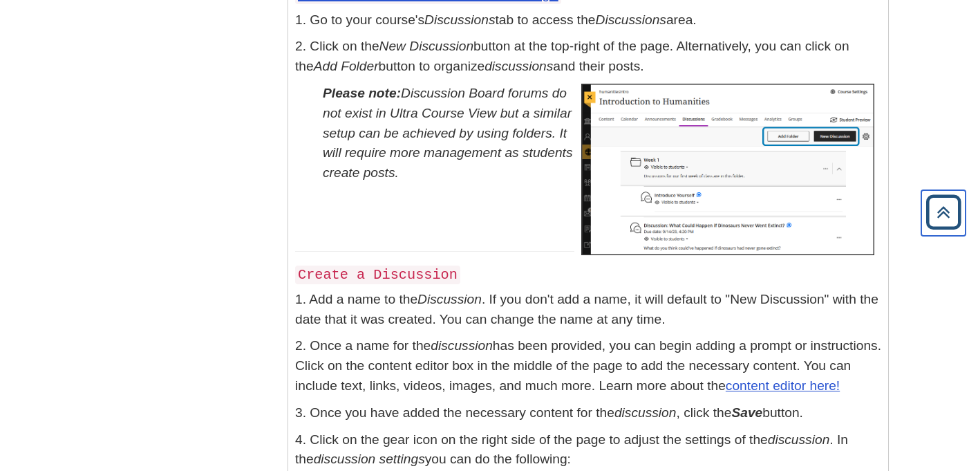 The width and height of the screenshot is (969, 471). What do you see at coordinates (944, 212) in the screenshot?
I see `a: Back to Top` at bounding box center [944, 212].